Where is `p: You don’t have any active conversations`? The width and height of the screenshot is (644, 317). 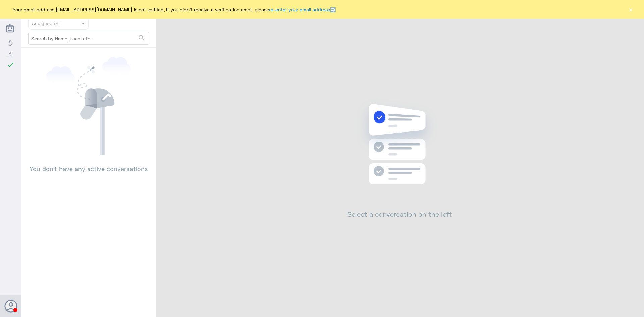 p: You don’t have any active conversations is located at coordinates (89, 164).